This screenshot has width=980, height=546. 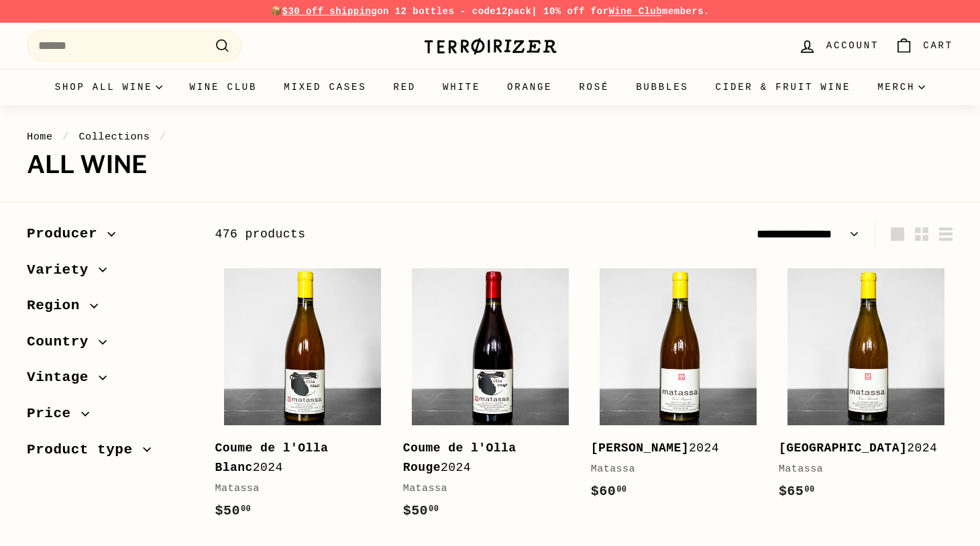 I want to click on summary: Shop all wine, so click(x=109, y=87).